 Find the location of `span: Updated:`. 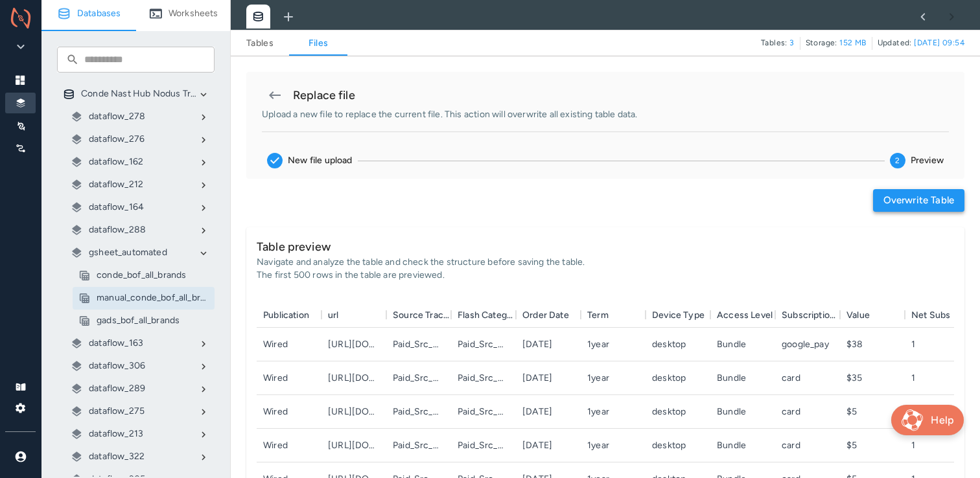

span: Updated: is located at coordinates (921, 44).